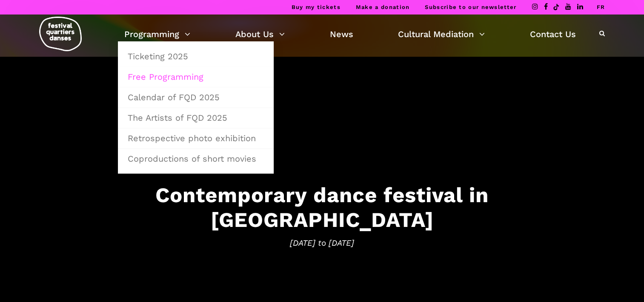 The width and height of the screenshot is (644, 302). What do you see at coordinates (316, 7) in the screenshot?
I see `a: Buy my tickets` at bounding box center [316, 7].